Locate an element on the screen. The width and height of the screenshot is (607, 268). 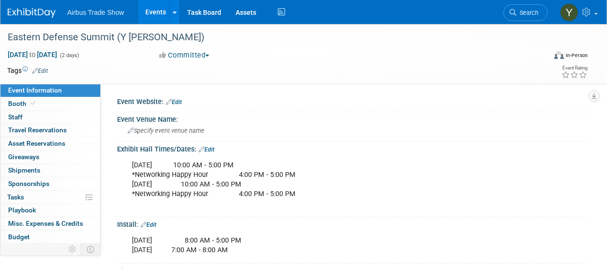
span: Budget is located at coordinates (19, 237).